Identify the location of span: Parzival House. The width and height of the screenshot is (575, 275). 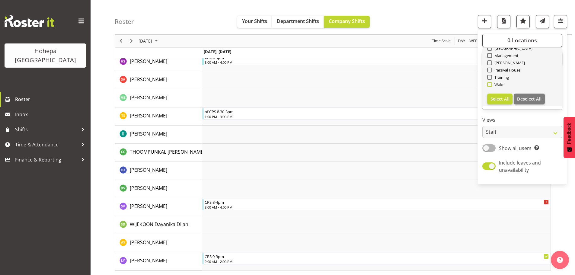
(506, 70).